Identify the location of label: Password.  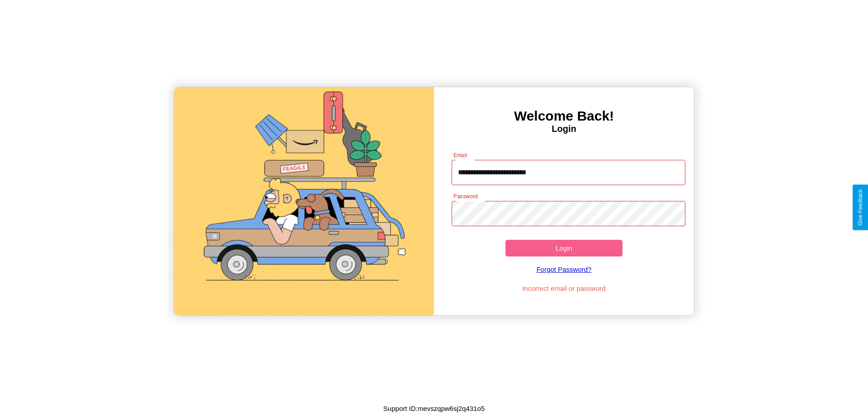
(465, 196).